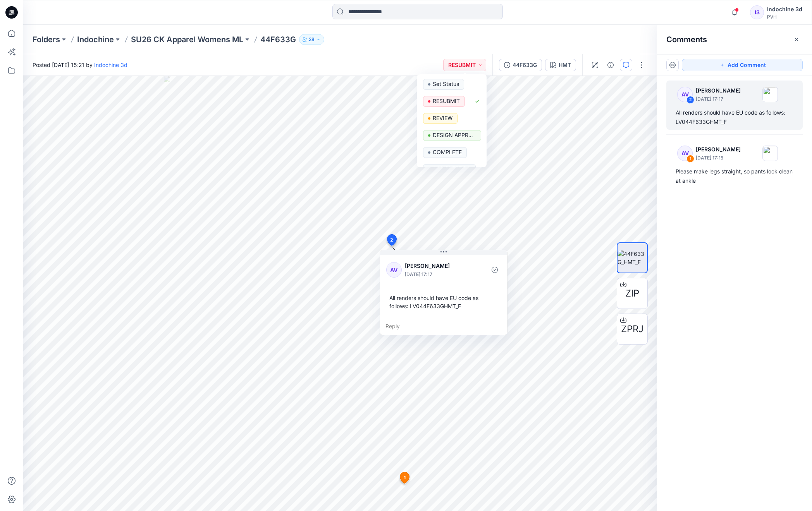 Image resolution: width=812 pixels, height=511 pixels. Describe the element at coordinates (444, 326) in the screenshot. I see `div: Reply` at that location.